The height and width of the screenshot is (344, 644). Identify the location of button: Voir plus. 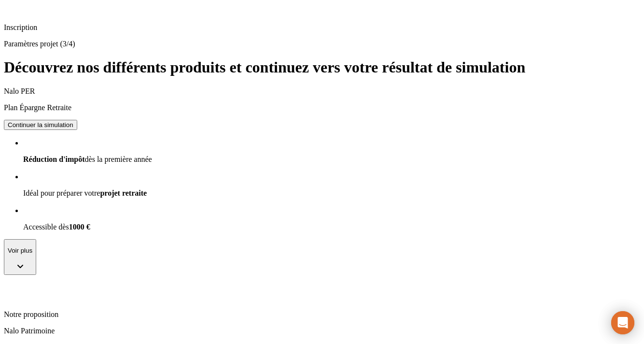
(20, 257).